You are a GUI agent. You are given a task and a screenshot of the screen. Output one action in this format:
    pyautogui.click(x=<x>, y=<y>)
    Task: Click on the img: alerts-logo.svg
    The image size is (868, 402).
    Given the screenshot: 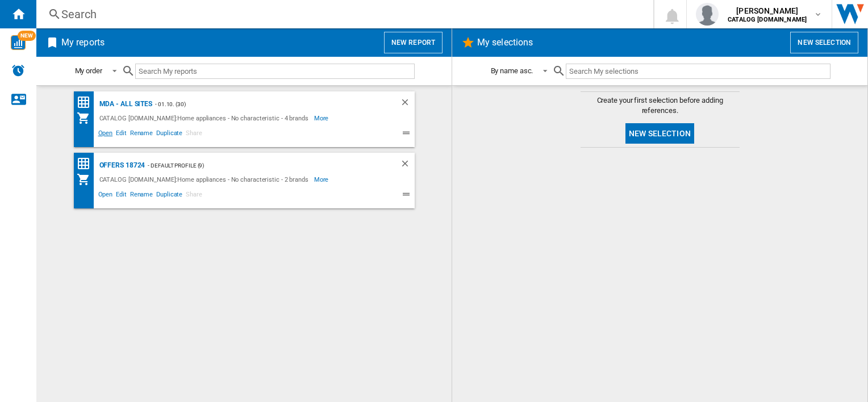 What is the action you would take?
    pyautogui.click(x=19, y=71)
    